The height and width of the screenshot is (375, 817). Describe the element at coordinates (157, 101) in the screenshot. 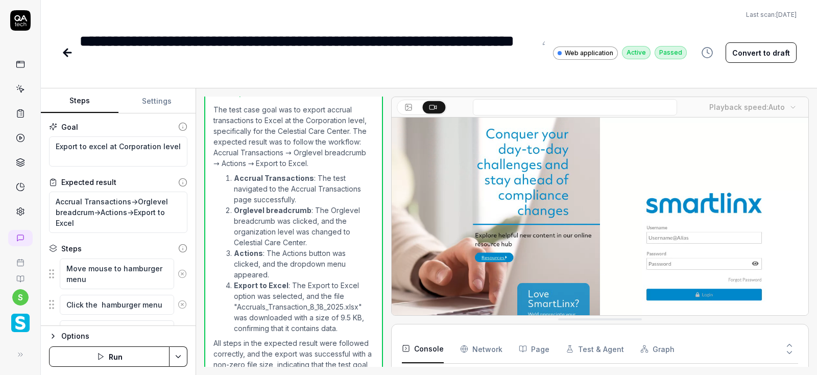

I see `button: Settings` at that location.